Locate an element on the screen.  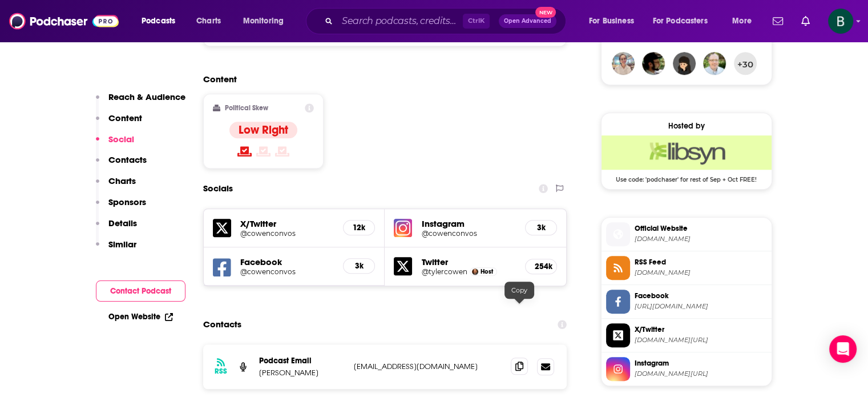
div: Hosted by is located at coordinates (686, 126).